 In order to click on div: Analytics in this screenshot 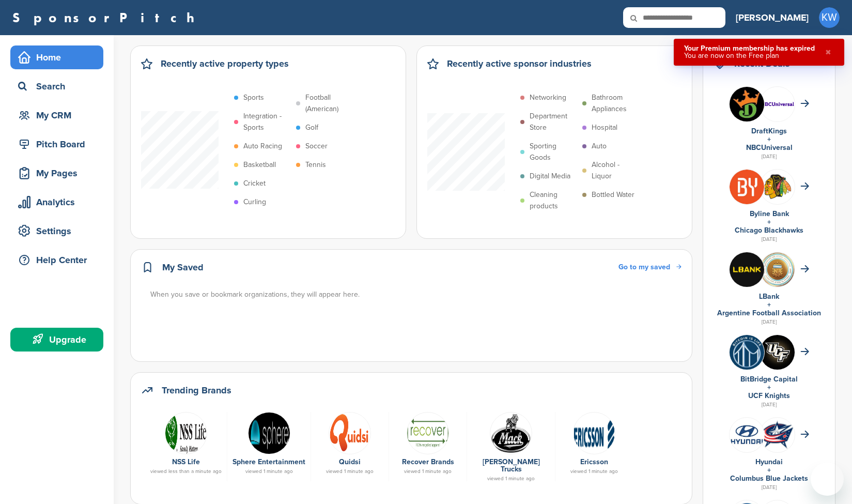, I will do `click(60, 202)`.